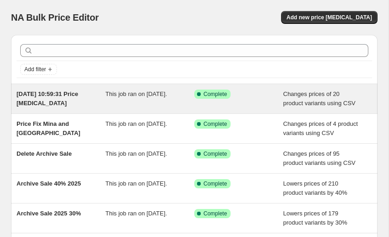  Describe the element at coordinates (319, 158) in the screenshot. I see `span: Changes prices of 95 product variants using CSV` at that location.